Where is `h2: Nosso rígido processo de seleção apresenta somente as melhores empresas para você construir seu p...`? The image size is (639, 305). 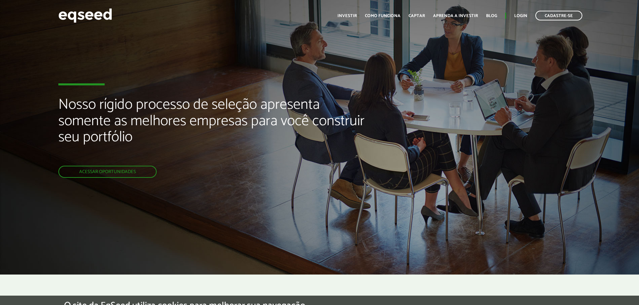
h2: Nosso rígido processo de seleção apresenta somente as melhores empresas para você construir seu p... is located at coordinates (213, 131).